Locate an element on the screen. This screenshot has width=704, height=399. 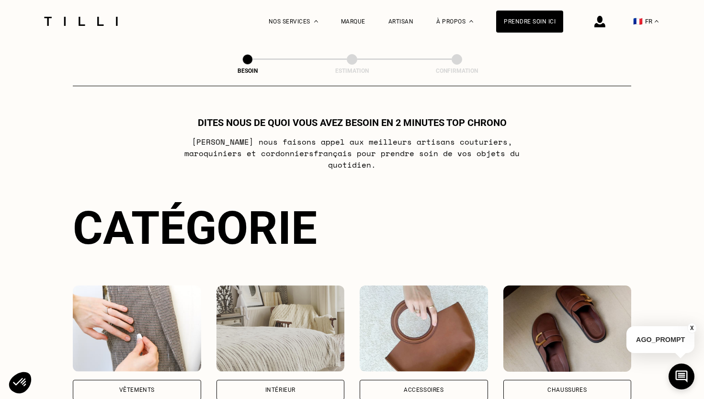
p: AGO_PROMPT is located at coordinates (661, 340).